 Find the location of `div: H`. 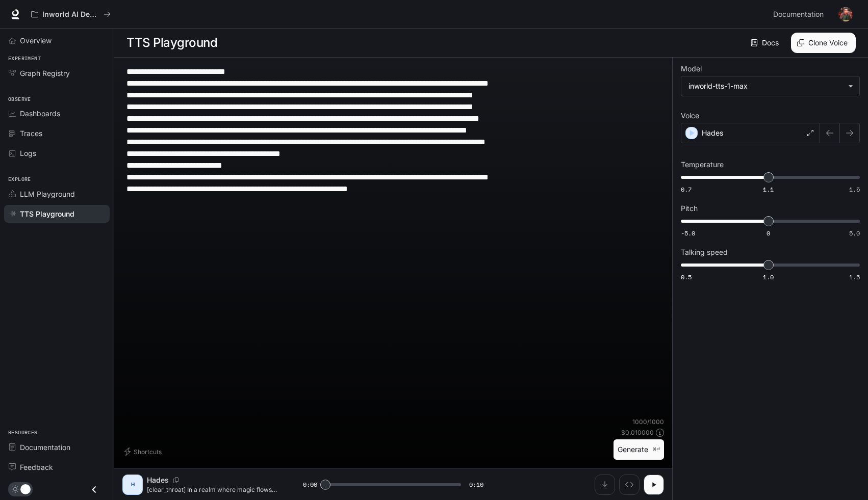

div: H is located at coordinates (133, 485).